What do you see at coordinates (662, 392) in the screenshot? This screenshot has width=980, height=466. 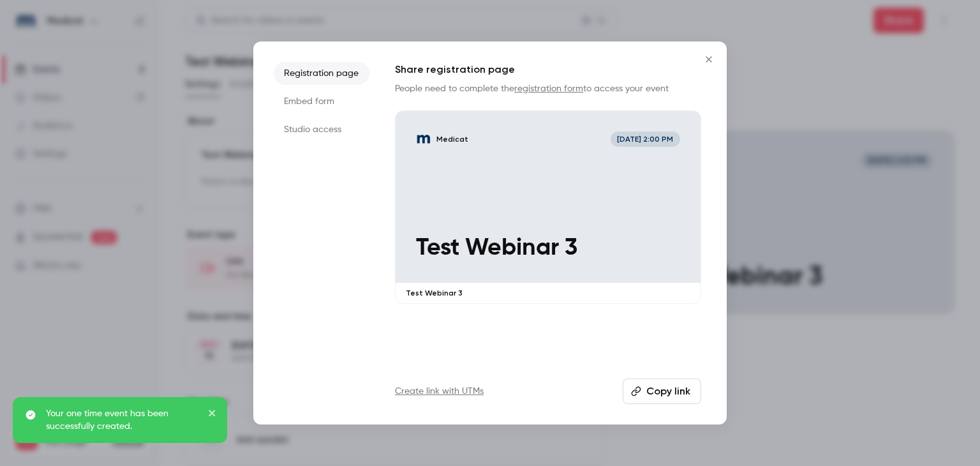 I see `button: Copy link` at bounding box center [662, 392].